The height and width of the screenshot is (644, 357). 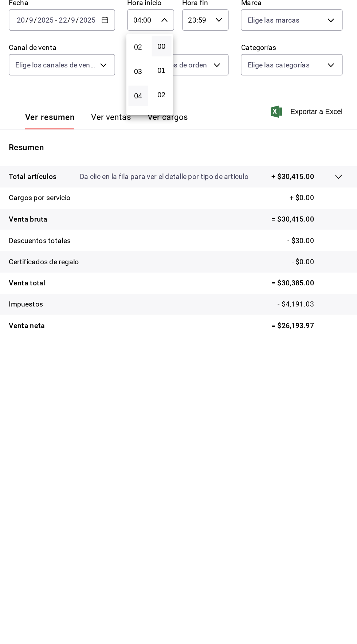 I want to click on button: 04, so click(x=199, y=153).